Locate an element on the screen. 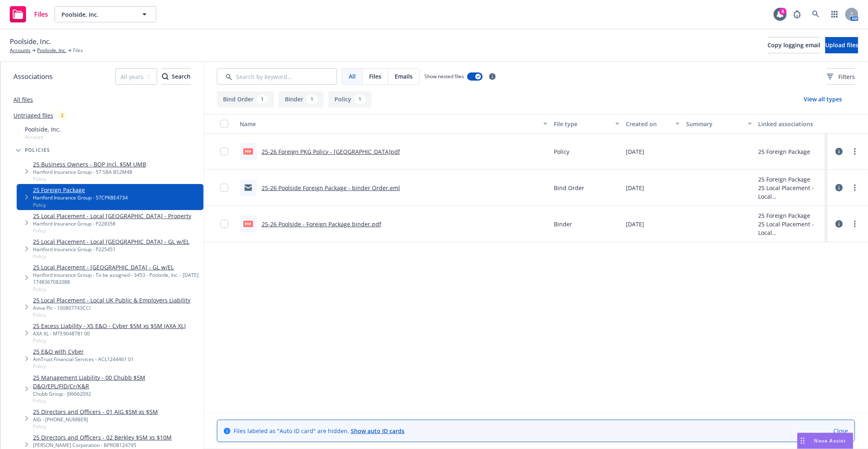  button: Poolside, Inc. is located at coordinates (105, 15).